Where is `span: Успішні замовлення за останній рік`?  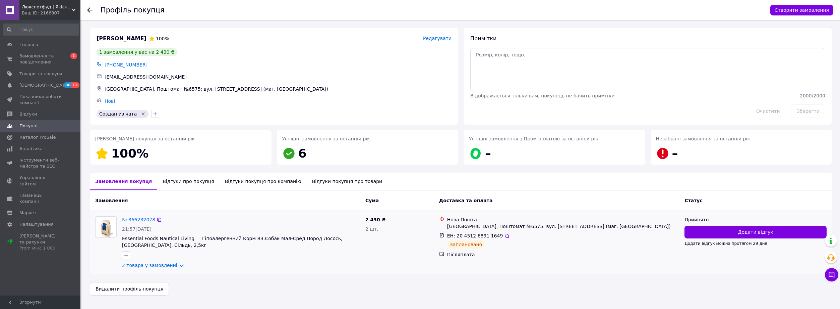
span: Успішні замовлення за останній рік is located at coordinates (326, 138).